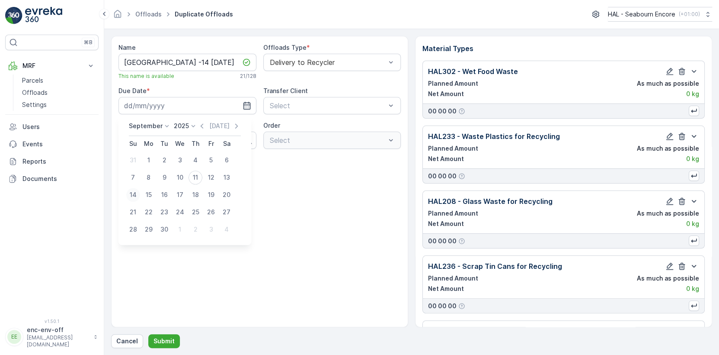  I want to click on p: ( +01:00 ), so click(689, 14).